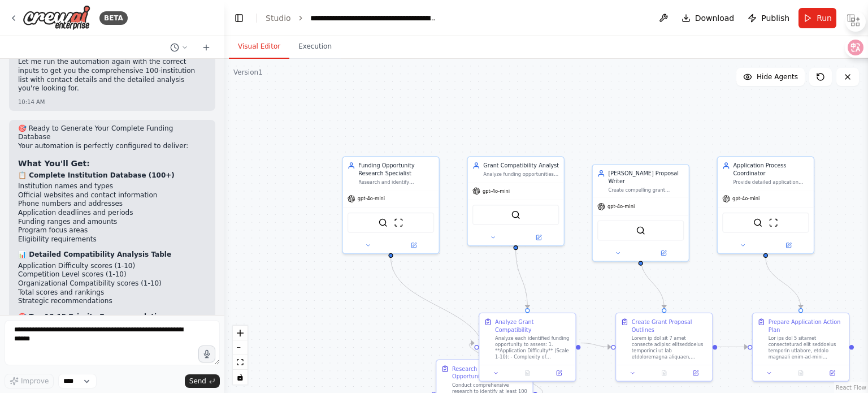 This screenshot has width=868, height=393. I want to click on button: Download, so click(708, 18).